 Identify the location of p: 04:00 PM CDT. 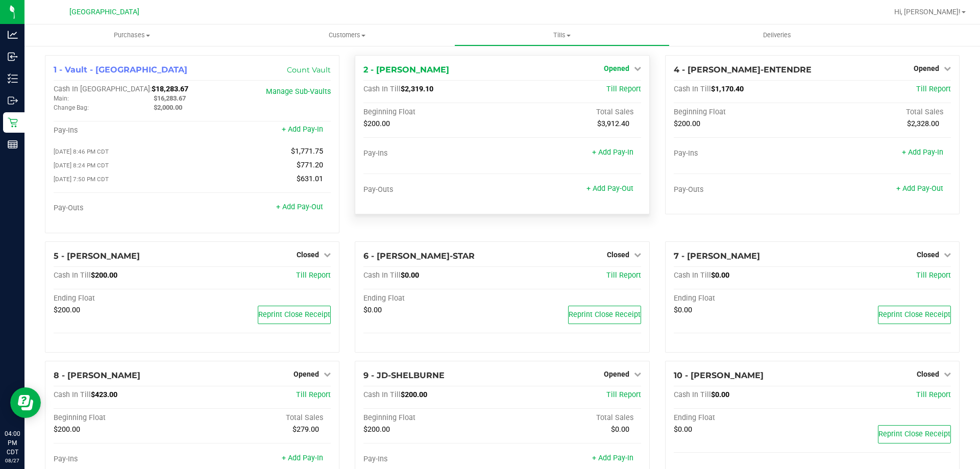
(13, 443).